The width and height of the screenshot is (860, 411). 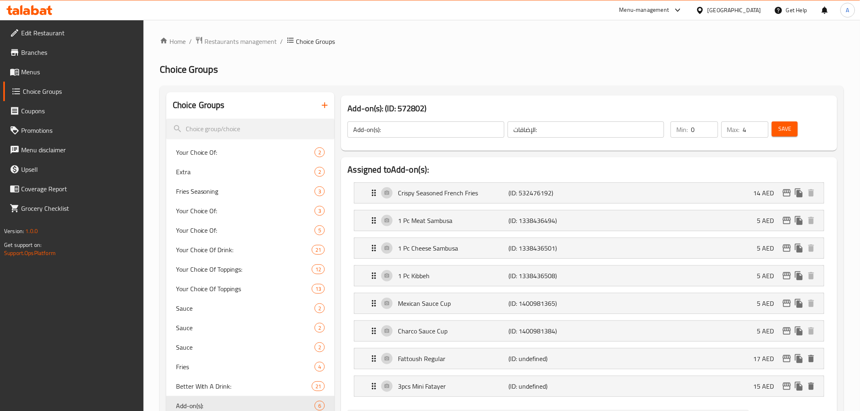 I want to click on p: Charco Sauce Cup, so click(x=453, y=331).